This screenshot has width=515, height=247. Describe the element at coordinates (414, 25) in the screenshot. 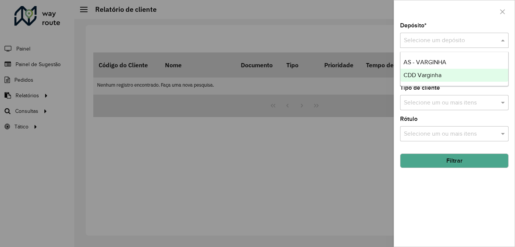

I see `label: Depósito` at that location.